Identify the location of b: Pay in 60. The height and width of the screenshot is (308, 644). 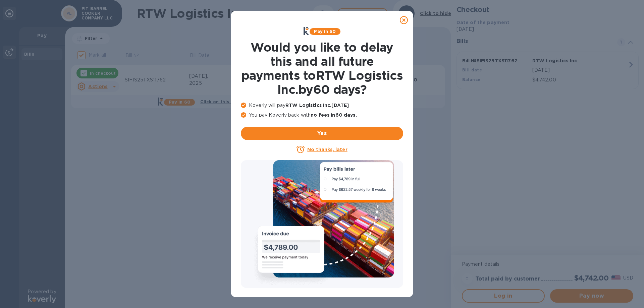
(325, 31).